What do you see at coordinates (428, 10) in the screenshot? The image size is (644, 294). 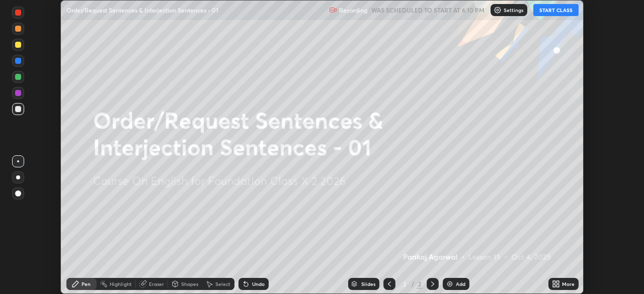 I see `h5: WAS SCHEDULED TO START AT 6:10 PM` at bounding box center [428, 10].